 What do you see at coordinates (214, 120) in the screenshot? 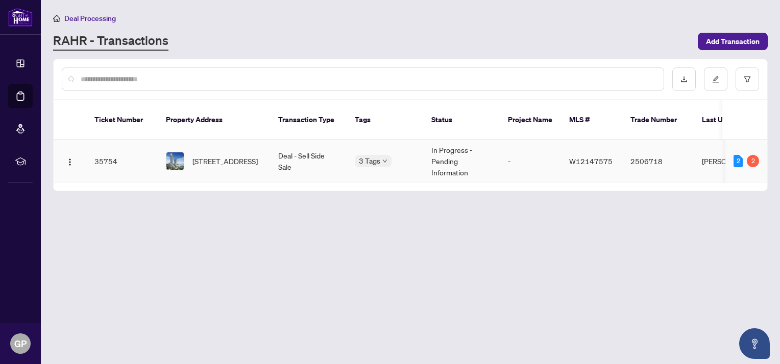
I see `th: Property Address` at bounding box center [214, 120].